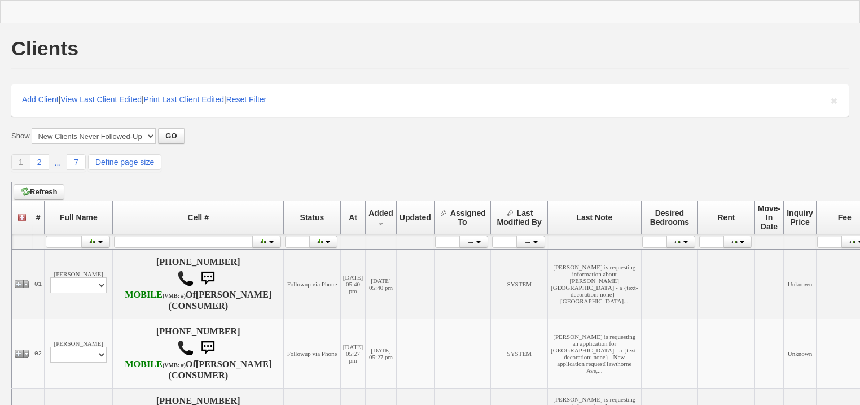 This screenshot has width=860, height=405. Describe the element at coordinates (247, 99) in the screenshot. I see `a: Reset Filter` at that location.